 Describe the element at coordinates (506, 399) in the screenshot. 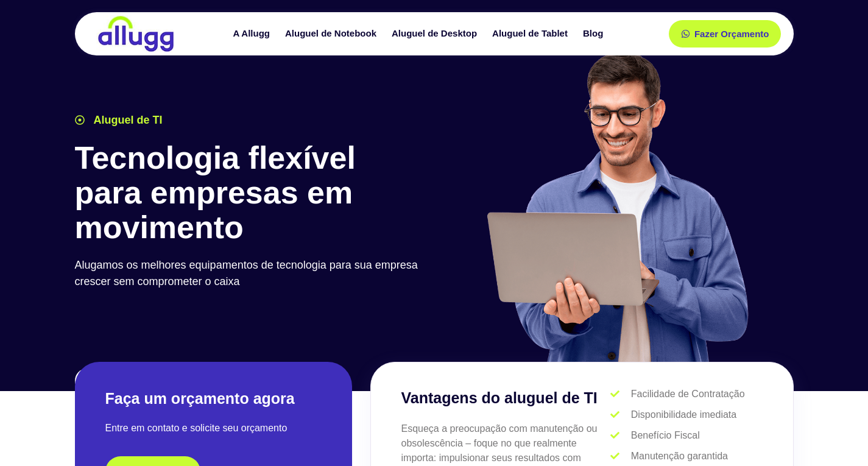

I see `h3: Vantagens do aluguel de TI` at that location.